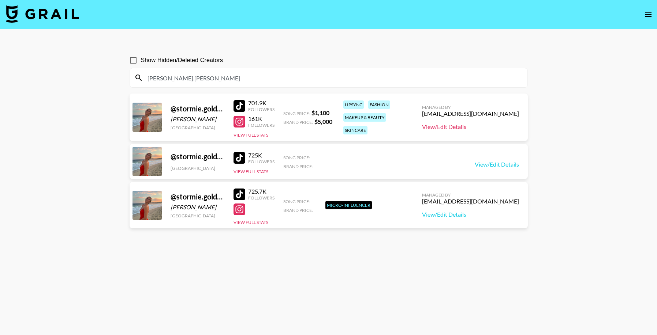  I want to click on img: Grail Talent, so click(42, 14).